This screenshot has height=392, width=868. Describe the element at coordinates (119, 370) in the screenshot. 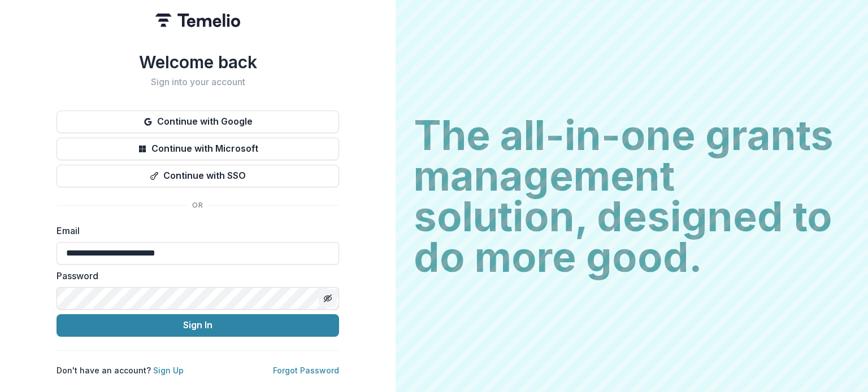

I see `p: Don't have an account?` at that location.